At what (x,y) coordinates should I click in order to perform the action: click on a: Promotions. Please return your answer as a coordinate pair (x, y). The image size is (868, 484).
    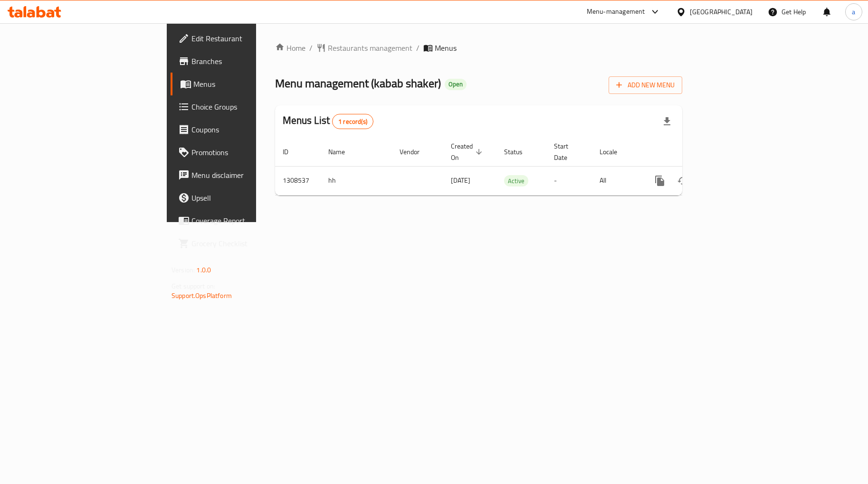
    Looking at the image, I should click on (241, 153).